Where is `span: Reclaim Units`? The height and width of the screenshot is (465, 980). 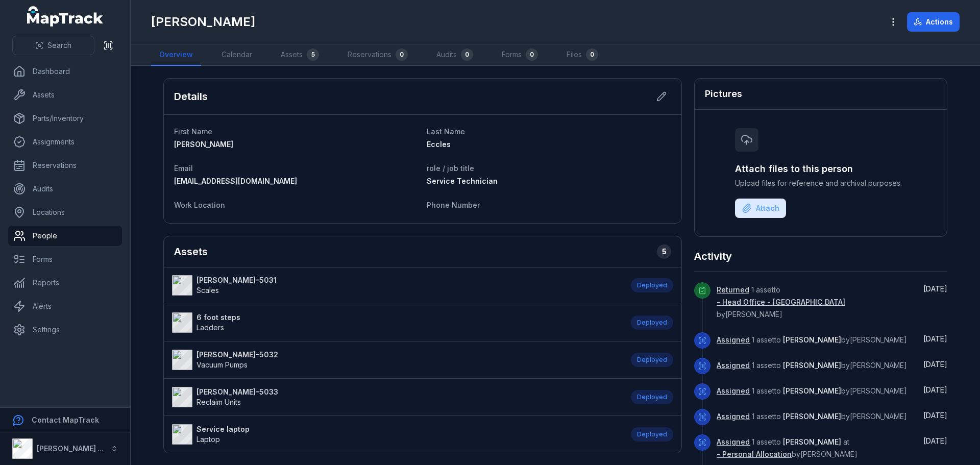 span: Reclaim Units is located at coordinates (218, 402).